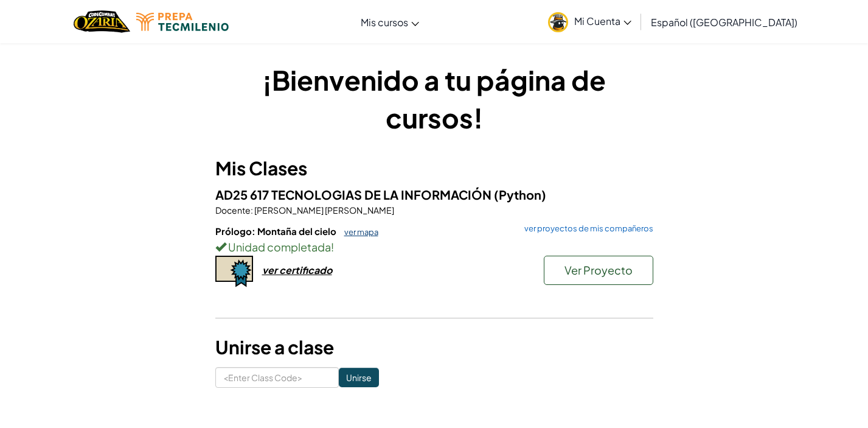  Describe the element at coordinates (520, 194) in the screenshot. I see `span: (Python)` at that location.